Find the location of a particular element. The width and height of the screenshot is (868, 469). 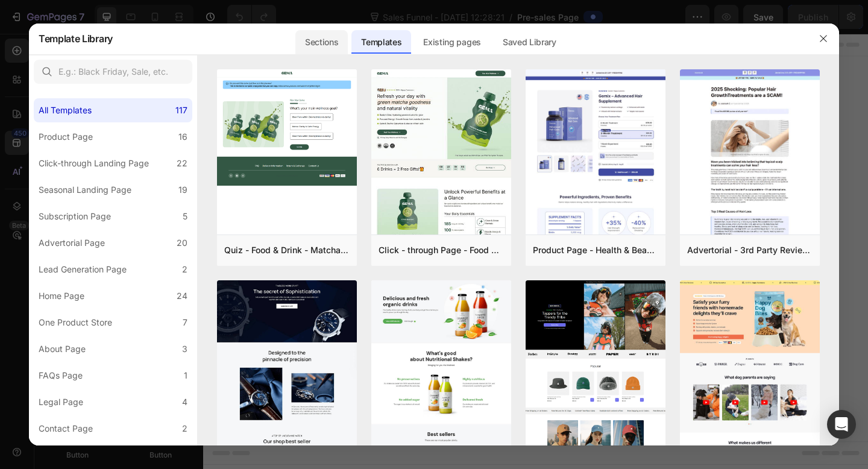

div: 16 is located at coordinates (182, 137).